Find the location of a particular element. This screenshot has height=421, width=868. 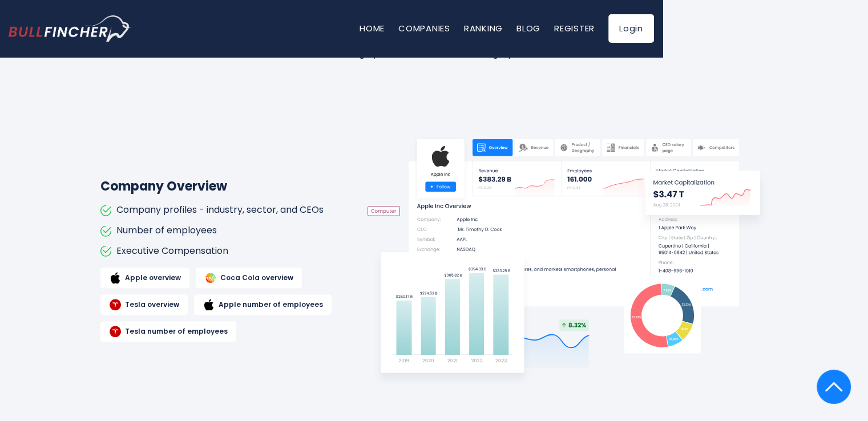

li: Executive Compensation is located at coordinates (223, 251).